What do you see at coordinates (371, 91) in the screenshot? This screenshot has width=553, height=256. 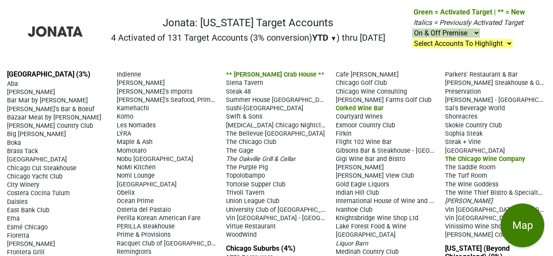 I see `span: Chicago Wine Consulting` at bounding box center [371, 91].